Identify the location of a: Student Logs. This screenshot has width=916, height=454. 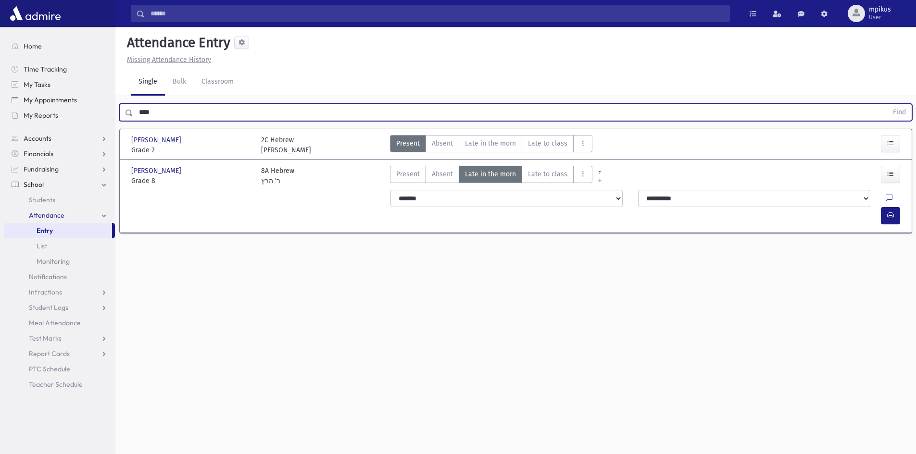
(59, 308).